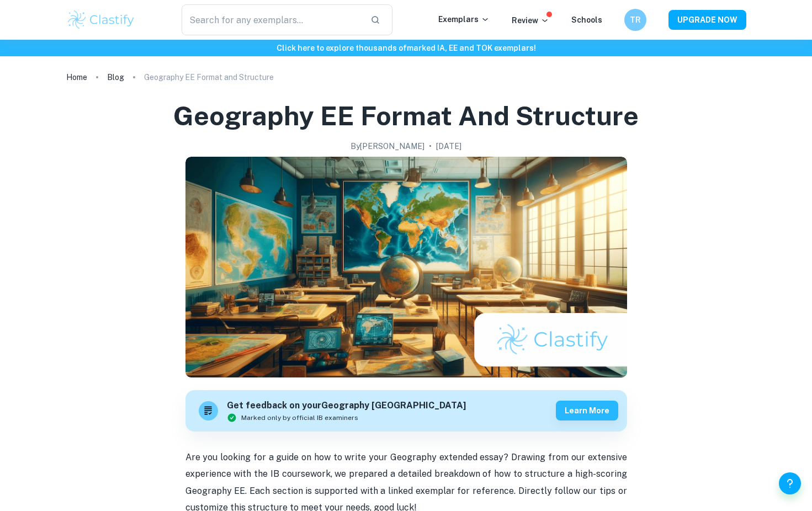 The image size is (812, 511). What do you see at coordinates (406, 48) in the screenshot?
I see `h6: Click here to explore thousands of marked IA, EE and TOK exemplars !` at bounding box center [406, 48].